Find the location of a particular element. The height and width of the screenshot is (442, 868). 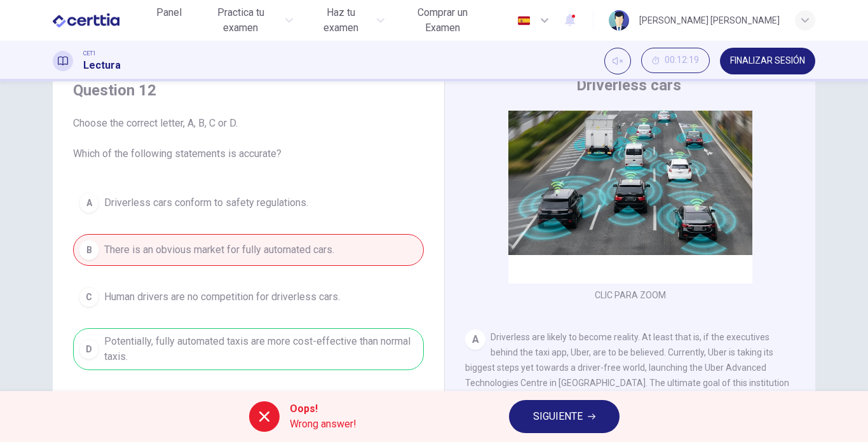

img: es is located at coordinates (524, 20).